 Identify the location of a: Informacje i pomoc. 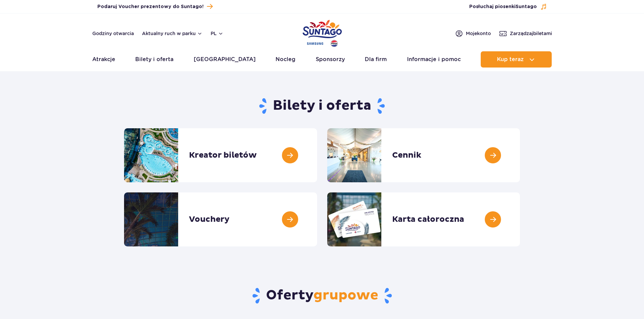
(434, 59).